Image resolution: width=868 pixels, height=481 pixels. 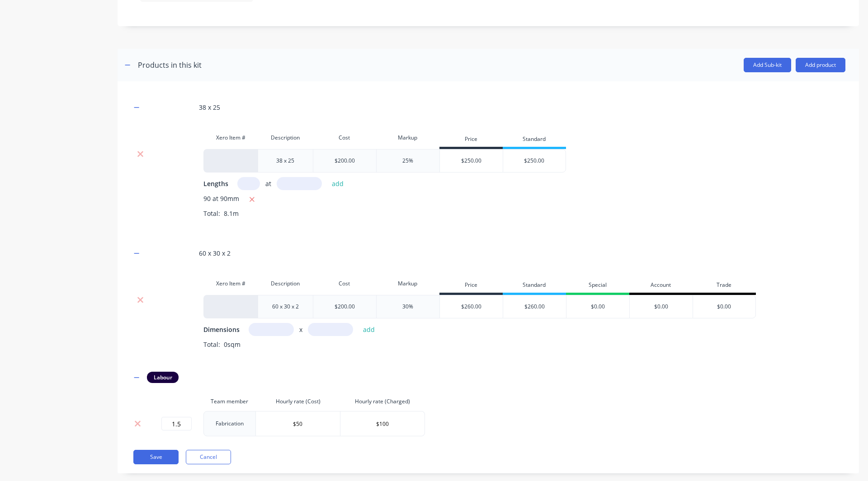 I want to click on div: 30%, so click(x=408, y=307).